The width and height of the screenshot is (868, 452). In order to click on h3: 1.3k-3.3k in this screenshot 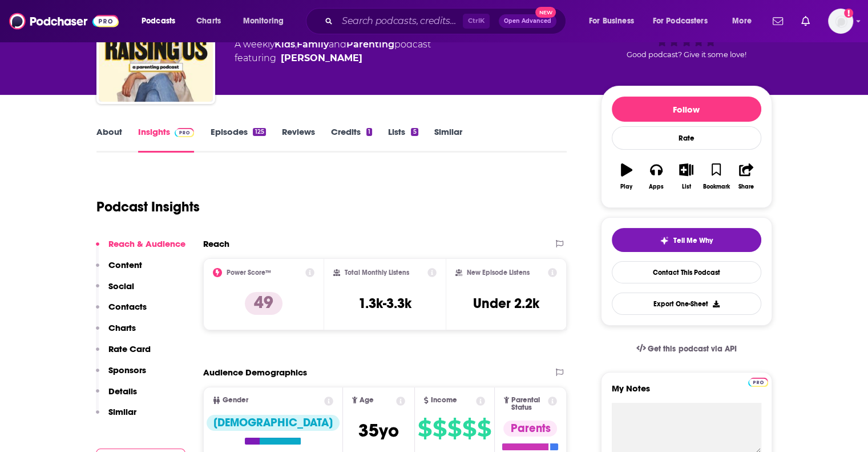, I will do `click(385, 303)`.